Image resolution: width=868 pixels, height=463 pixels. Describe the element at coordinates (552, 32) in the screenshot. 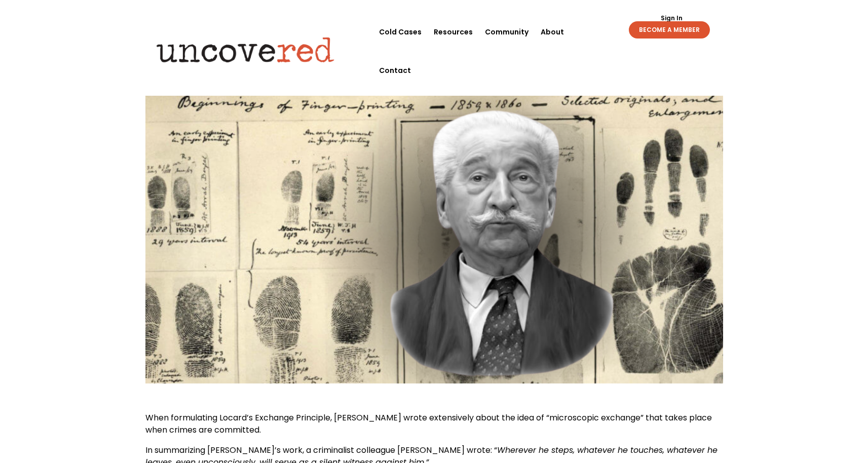

I see `a: About` at that location.